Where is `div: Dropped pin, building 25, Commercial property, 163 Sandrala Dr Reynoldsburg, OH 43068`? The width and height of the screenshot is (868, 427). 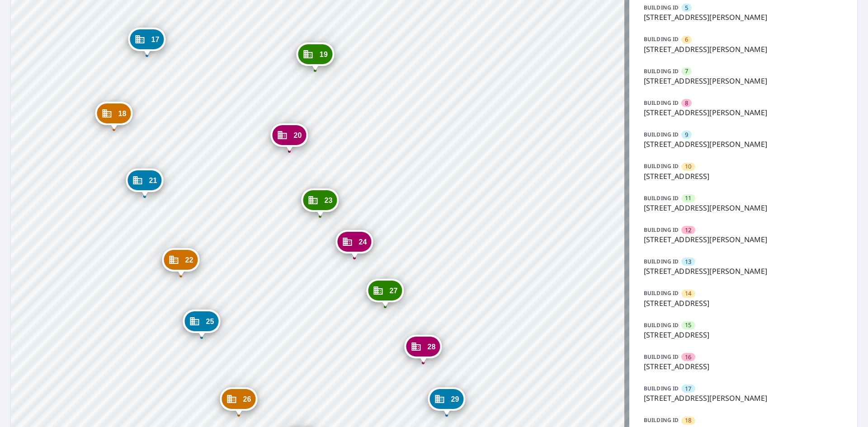 div: Dropped pin, building 25, Commercial property, 163 Sandrala Dr Reynoldsburg, OH 43068 is located at coordinates (201, 323).